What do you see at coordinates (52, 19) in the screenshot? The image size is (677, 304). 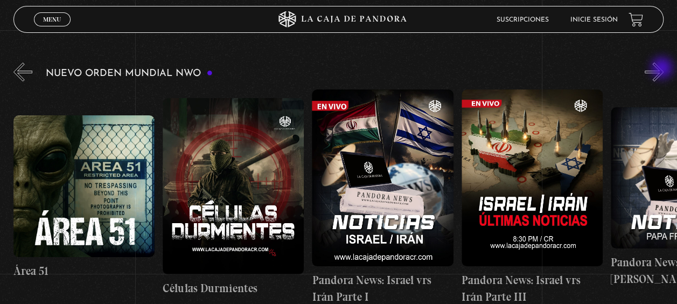 I see `span: Menu` at bounding box center [52, 19].